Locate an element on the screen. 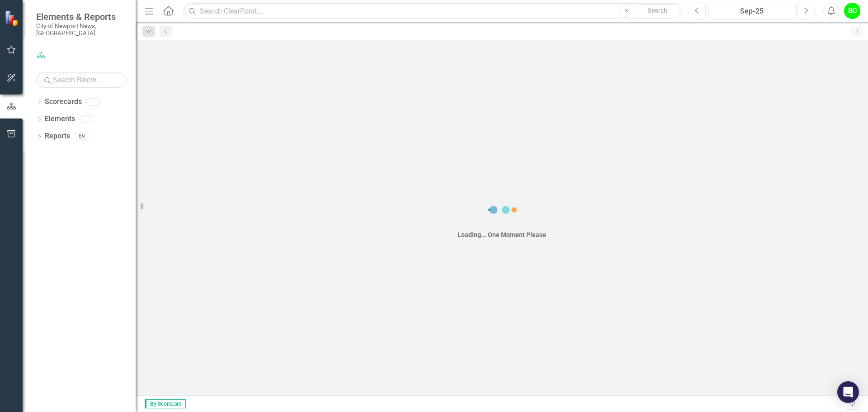 Image resolution: width=868 pixels, height=412 pixels. span: Search is located at coordinates (657, 10).